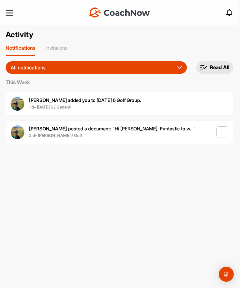 The height and width of the screenshot is (288, 240). Describe the element at coordinates (20, 48) in the screenshot. I see `p: Notifications` at that location.